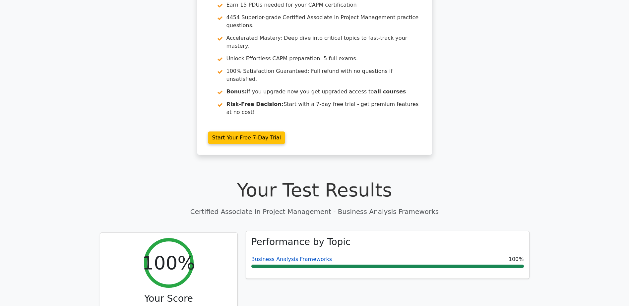 The height and width of the screenshot is (306, 629). Describe the element at coordinates (292, 259) in the screenshot. I see `a: Business Analysis Frameworks` at that location.